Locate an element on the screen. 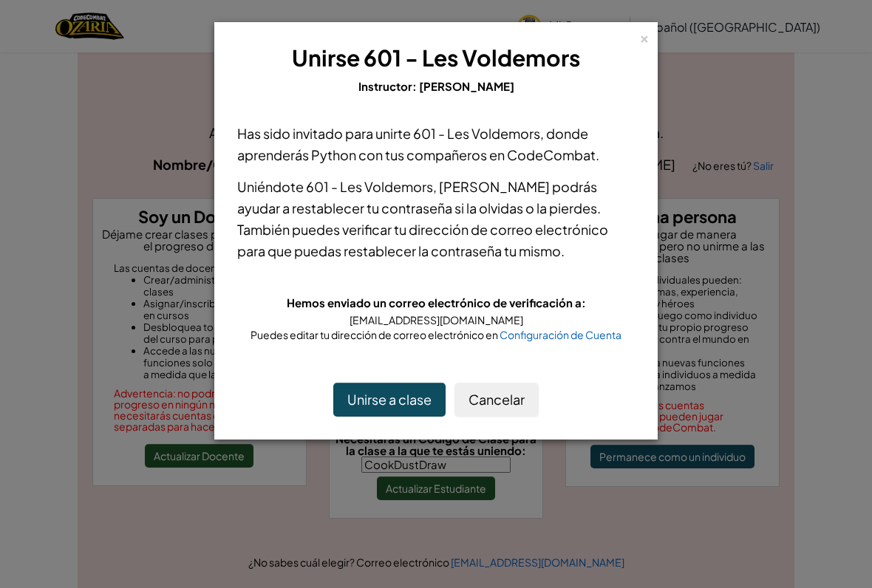 Image resolution: width=872 pixels, height=588 pixels. span: Configuración de Cuenta is located at coordinates (561, 334).